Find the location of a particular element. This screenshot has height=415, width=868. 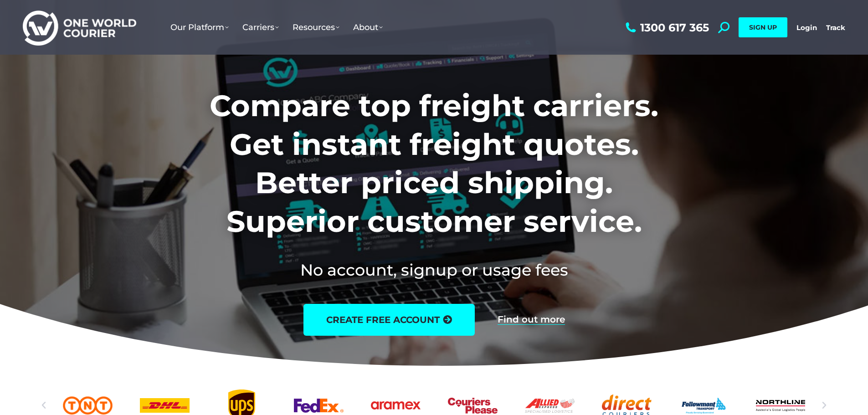

span: About is located at coordinates (368, 27).